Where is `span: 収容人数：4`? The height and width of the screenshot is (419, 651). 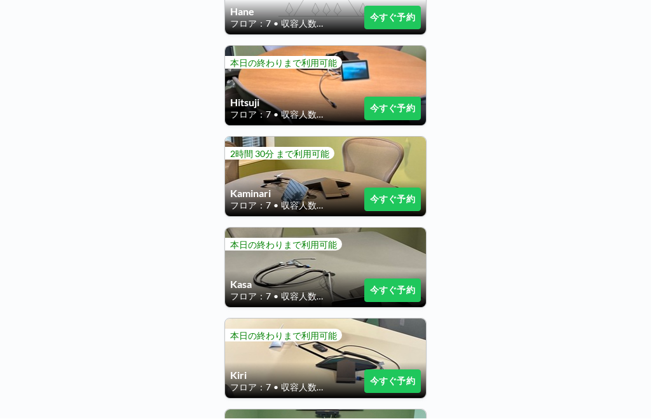
span: 収容人数：4 is located at coordinates (305, 206).